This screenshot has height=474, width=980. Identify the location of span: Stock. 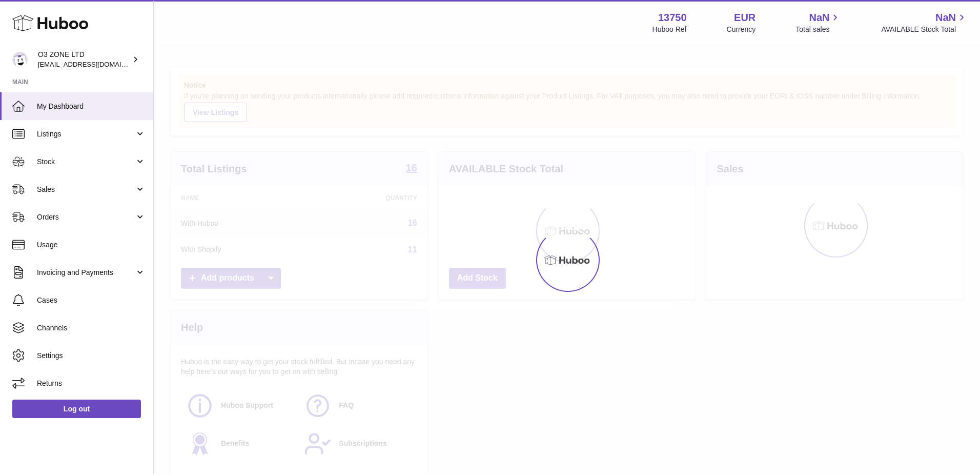
(85, 161).